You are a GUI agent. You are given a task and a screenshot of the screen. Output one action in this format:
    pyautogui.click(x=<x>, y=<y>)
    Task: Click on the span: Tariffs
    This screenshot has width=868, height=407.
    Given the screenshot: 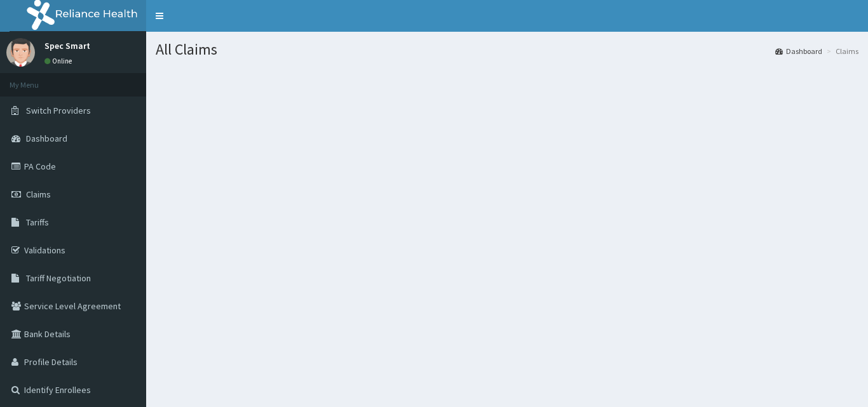 What is the action you would take?
    pyautogui.click(x=38, y=222)
    